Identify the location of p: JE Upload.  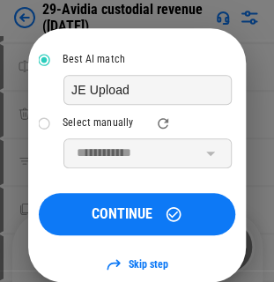
(101, 90).